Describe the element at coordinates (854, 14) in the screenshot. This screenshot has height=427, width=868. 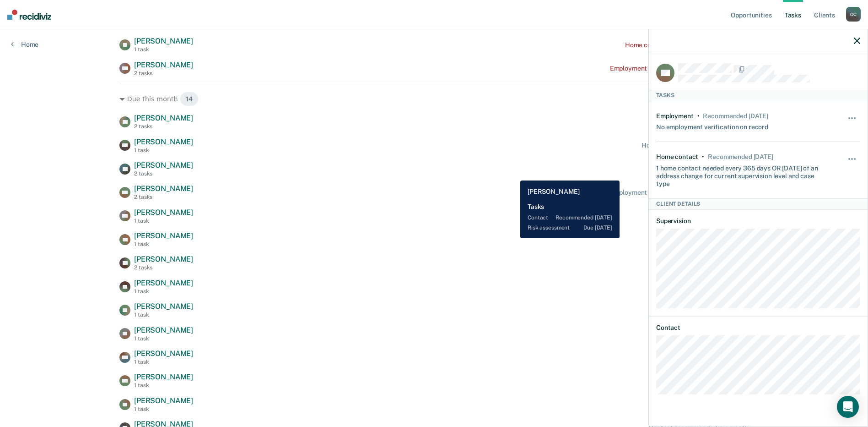
I see `div: O C` at that location.